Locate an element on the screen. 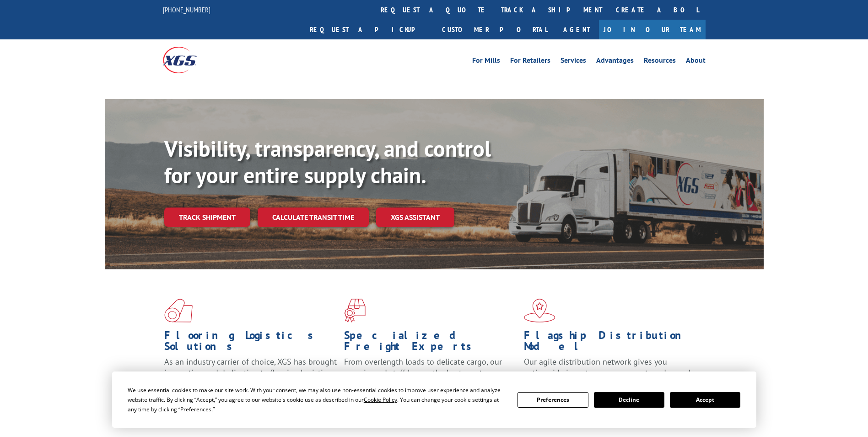  a: Join Our Team is located at coordinates (652, 29).